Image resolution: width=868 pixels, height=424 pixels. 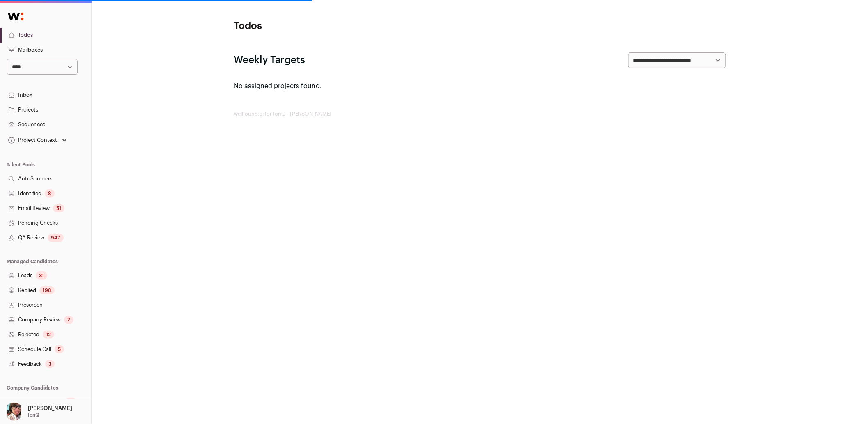 What do you see at coordinates (50, 364) in the screenshot?
I see `div: 3` at bounding box center [50, 364].